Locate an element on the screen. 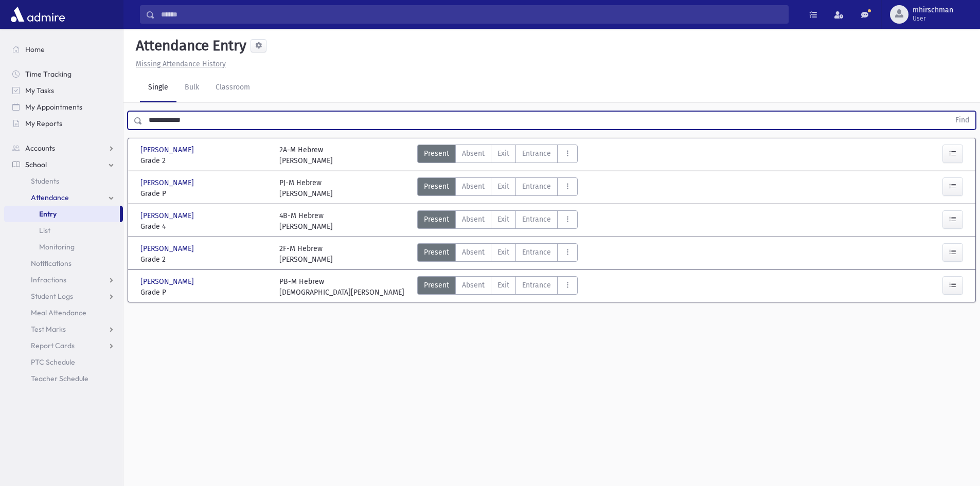 Image resolution: width=980 pixels, height=486 pixels. span: List is located at coordinates (45, 230).